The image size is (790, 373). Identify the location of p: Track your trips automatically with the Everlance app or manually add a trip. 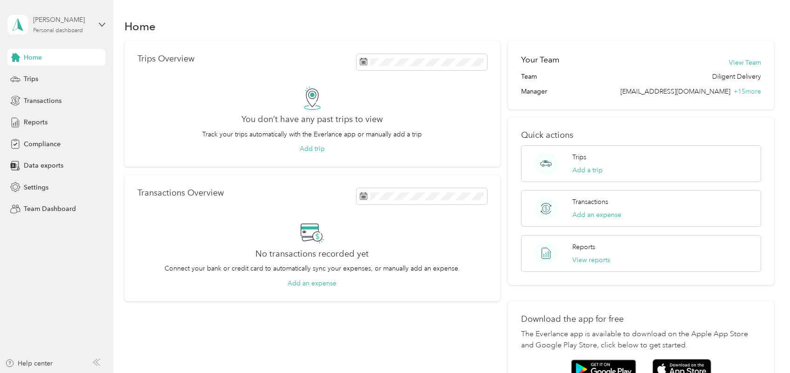
(312, 134).